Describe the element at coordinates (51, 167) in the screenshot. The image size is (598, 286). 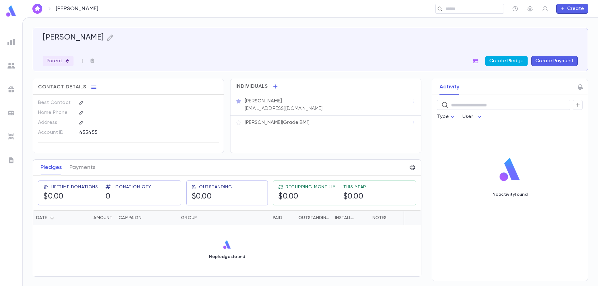
I see `button: Pledges` at that location.